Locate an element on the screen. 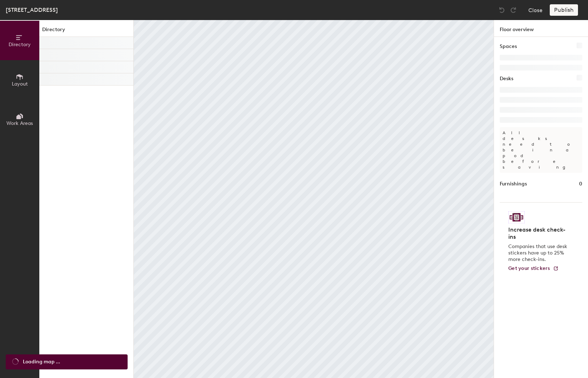 Image resolution: width=588 pixels, height=378 pixels. img: Redo is located at coordinates (513, 10).